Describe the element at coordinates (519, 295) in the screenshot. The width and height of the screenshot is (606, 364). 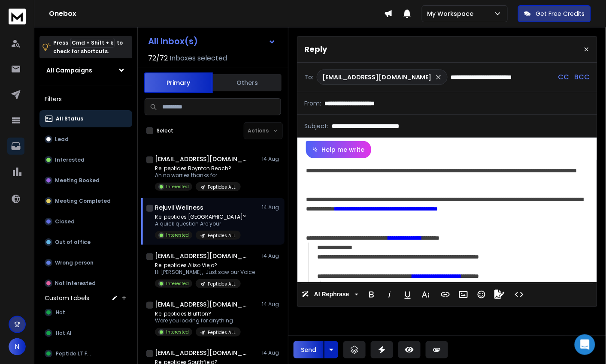
I see `button: Code View` at that location.